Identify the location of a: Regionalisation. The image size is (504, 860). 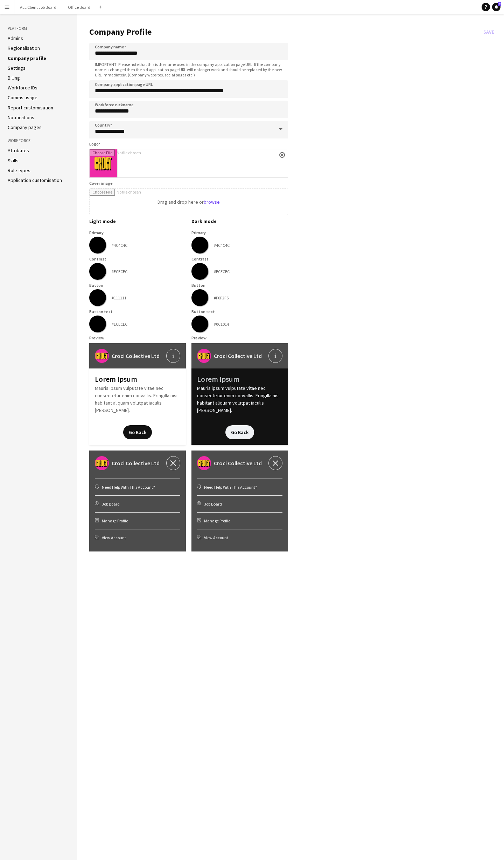
(24, 48).